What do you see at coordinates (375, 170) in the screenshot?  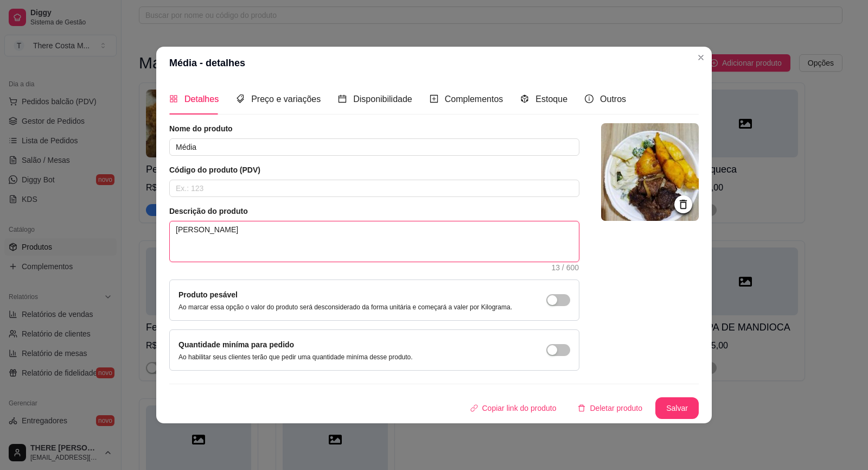 I see `article: Código do produto (PDV)` at bounding box center [375, 170].